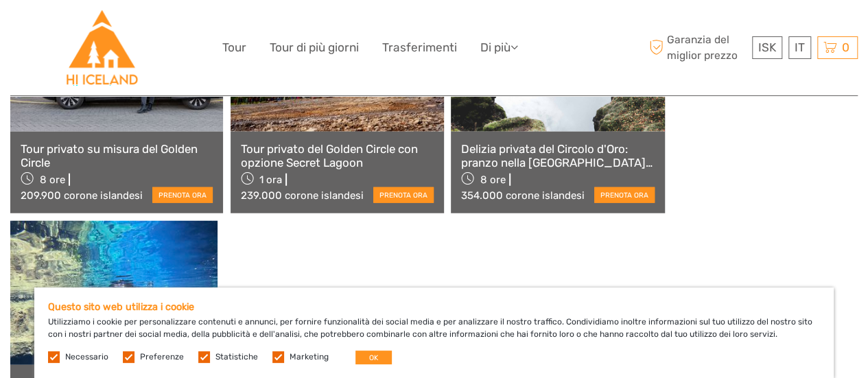 The width and height of the screenshot is (868, 378). I want to click on font: Trasferimenti, so click(420, 47).